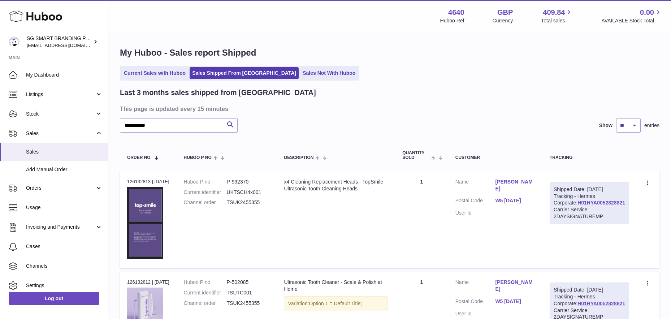 The width and height of the screenshot is (671, 319). I want to click on div: Tracking - Hermes Corporate:, so click(589, 203).